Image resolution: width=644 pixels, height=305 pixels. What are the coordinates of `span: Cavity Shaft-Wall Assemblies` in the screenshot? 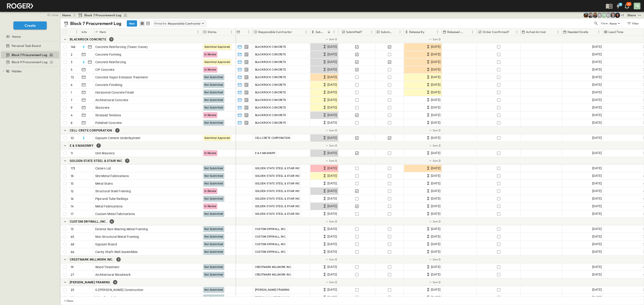 It's located at (117, 252).